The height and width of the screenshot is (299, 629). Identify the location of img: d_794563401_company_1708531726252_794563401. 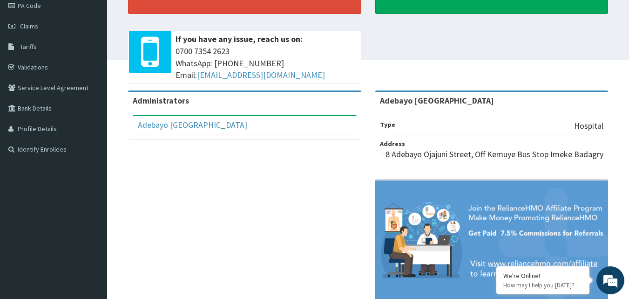
(27, 58).